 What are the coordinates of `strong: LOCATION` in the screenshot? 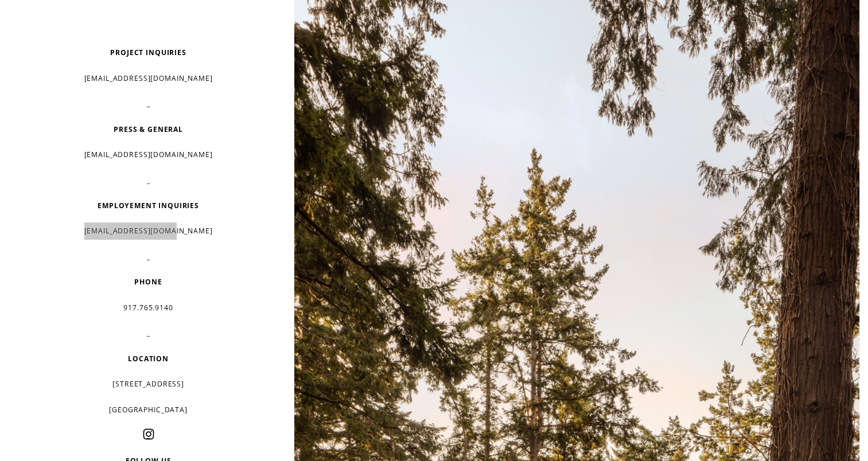 It's located at (148, 358).